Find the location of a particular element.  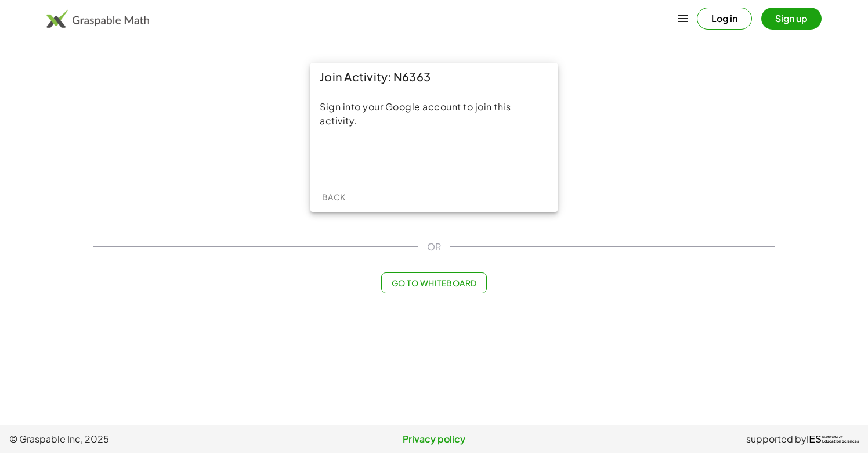

span: Back is located at coordinates (333, 197).